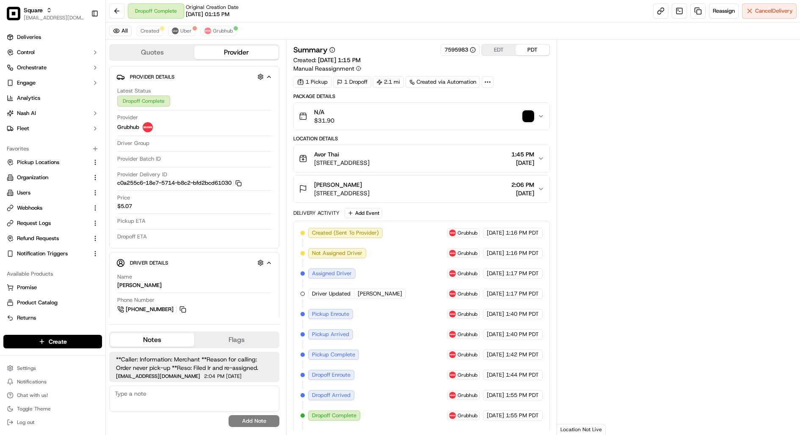 The height and width of the screenshot is (435, 800). I want to click on span: Dropoff Enroute, so click(331, 375).